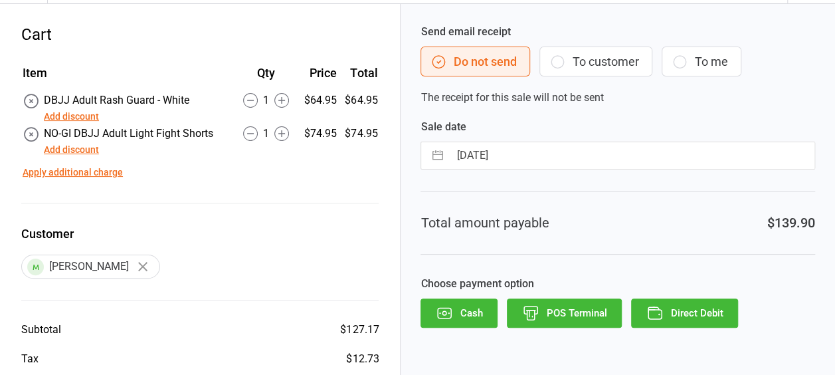 The height and width of the screenshot is (375, 835). What do you see at coordinates (41, 330) in the screenshot?
I see `div: Subtotal` at bounding box center [41, 330].